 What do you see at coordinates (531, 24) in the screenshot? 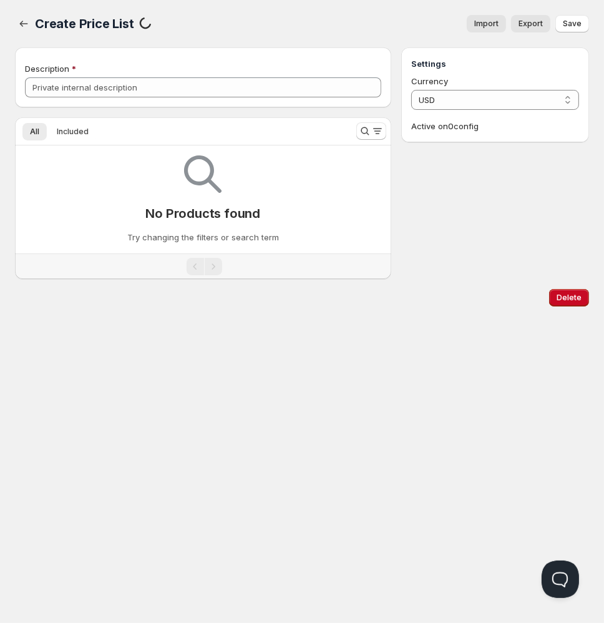
I see `a: Export` at bounding box center [531, 24].